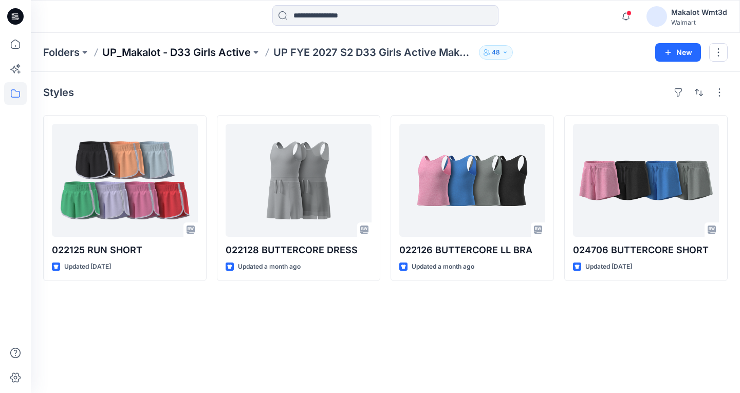 The width and height of the screenshot is (740, 393). What do you see at coordinates (472, 180) in the screenshot?
I see `a: 022126 BUTTERCORE LL BRA` at bounding box center [472, 180].